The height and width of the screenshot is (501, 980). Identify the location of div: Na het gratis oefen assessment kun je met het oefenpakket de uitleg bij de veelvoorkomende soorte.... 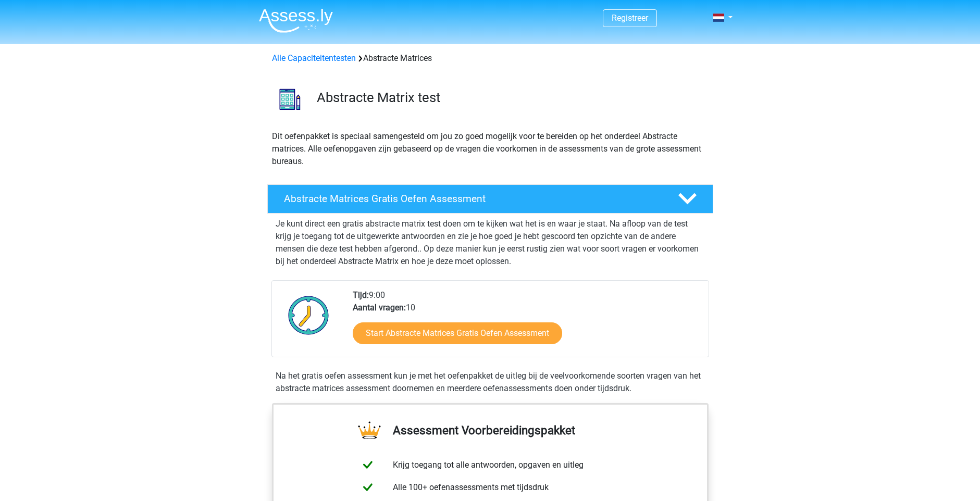
(490, 382).